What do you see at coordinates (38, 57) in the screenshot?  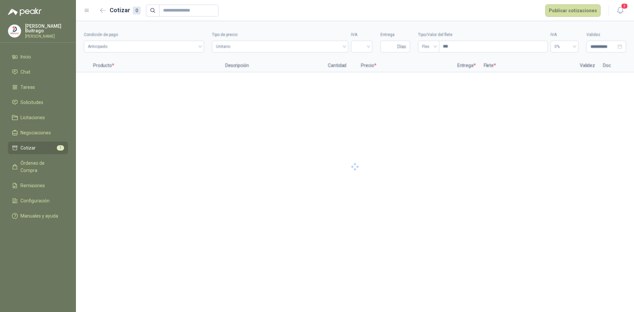 I see `a: Inicio` at bounding box center [38, 57].